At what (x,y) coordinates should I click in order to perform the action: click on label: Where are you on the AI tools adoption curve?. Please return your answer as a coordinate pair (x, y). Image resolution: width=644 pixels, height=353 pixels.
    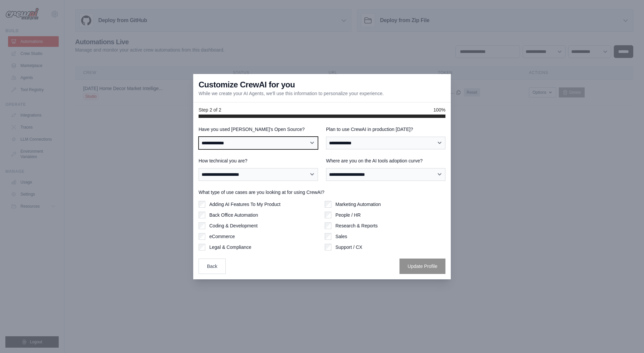
    Looking at the image, I should click on (386, 161).